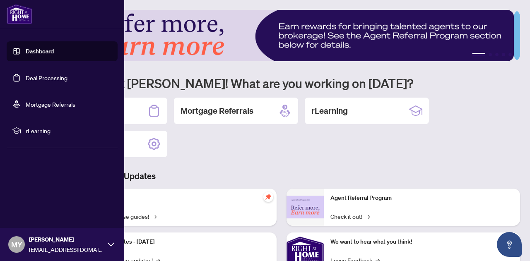 The image size is (530, 261). What do you see at coordinates (217, 111) in the screenshot?
I see `h2: Mortgage Referrals` at bounding box center [217, 111].